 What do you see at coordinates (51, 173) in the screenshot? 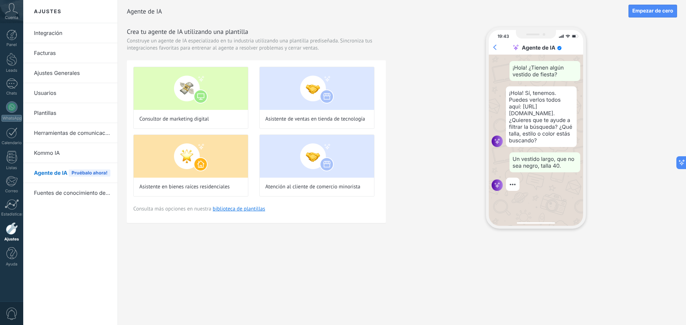
I see `span: Agente de IA` at bounding box center [51, 173].